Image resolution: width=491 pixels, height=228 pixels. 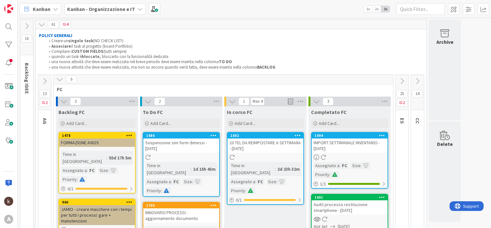 I want to click on div: Archive, so click(x=445, y=42).